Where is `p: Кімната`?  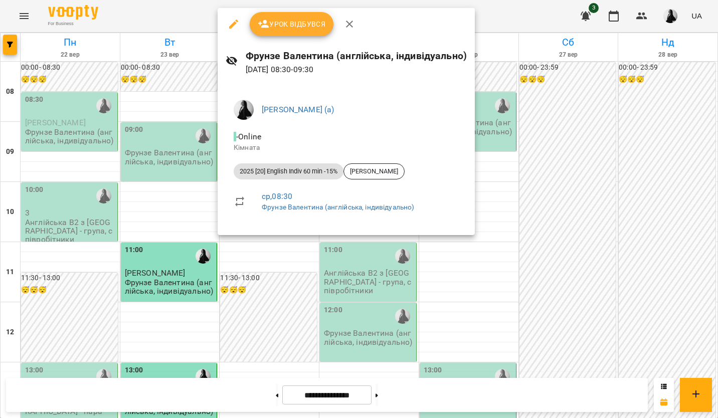 p: Кімната is located at coordinates (346, 148).